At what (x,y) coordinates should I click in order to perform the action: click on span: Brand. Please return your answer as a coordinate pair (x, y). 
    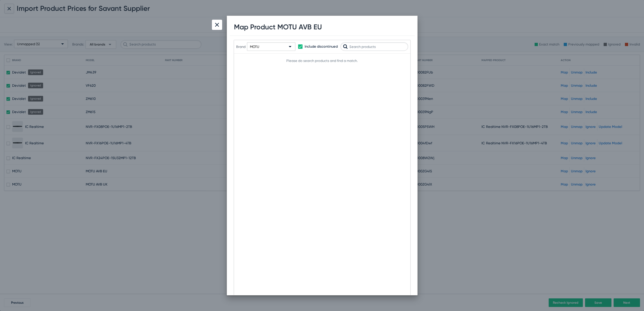
    Looking at the image, I should click on (241, 46).